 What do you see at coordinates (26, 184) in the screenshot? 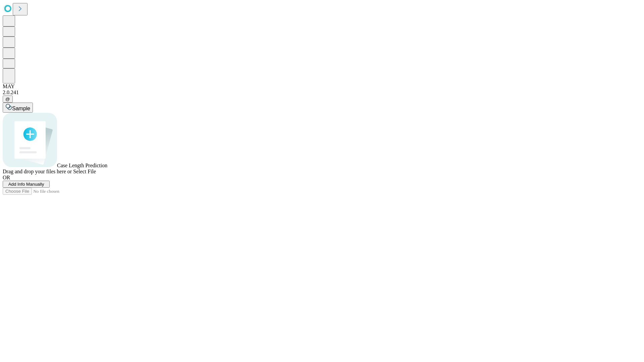
I see `span: Add Info Manually` at bounding box center [26, 184].